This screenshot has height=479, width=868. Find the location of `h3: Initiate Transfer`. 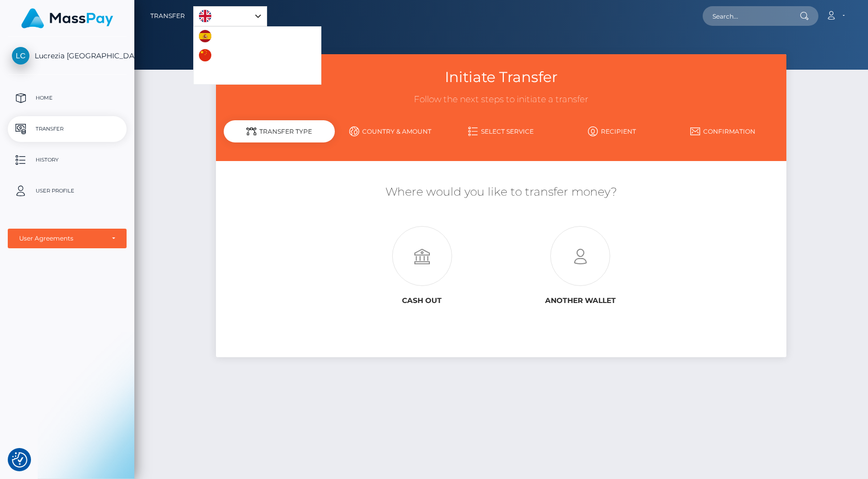

h3: Initiate Transfer is located at coordinates (501, 77).